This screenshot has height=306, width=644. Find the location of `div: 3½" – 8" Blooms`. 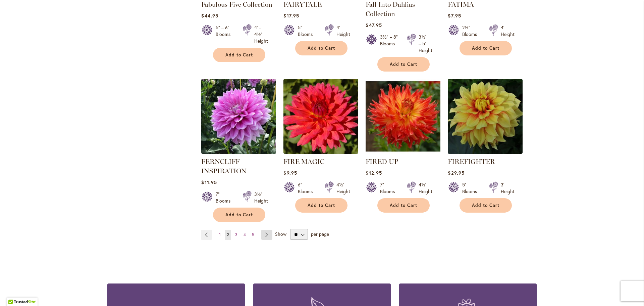

div: 3½" – 8" Blooms is located at coordinates (390, 43).